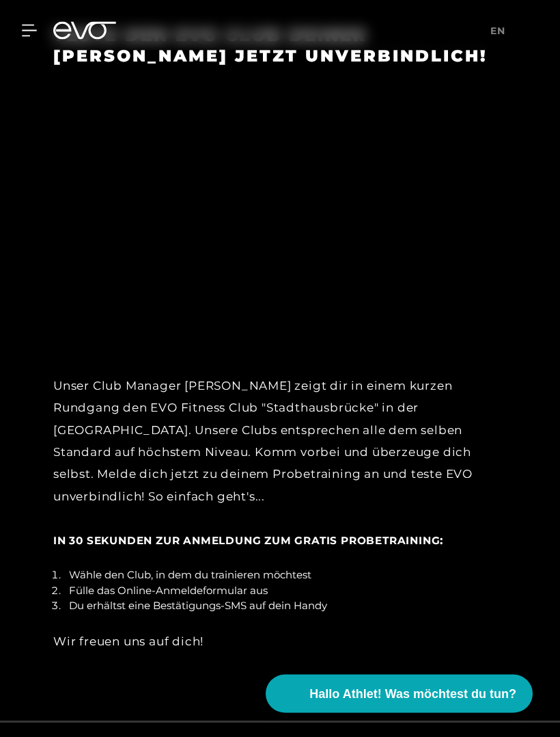 The height and width of the screenshot is (737, 560). I want to click on li: Fülle das Online-Anmeldeformular aus, so click(285, 591).